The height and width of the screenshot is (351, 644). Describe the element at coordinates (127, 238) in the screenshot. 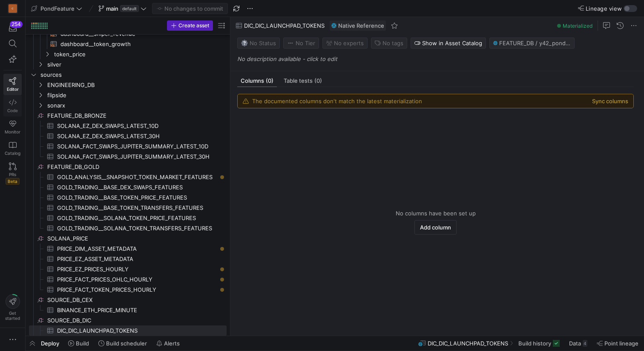

I see `a: SOLANA_PRICE​​​​​​​​` at that location.